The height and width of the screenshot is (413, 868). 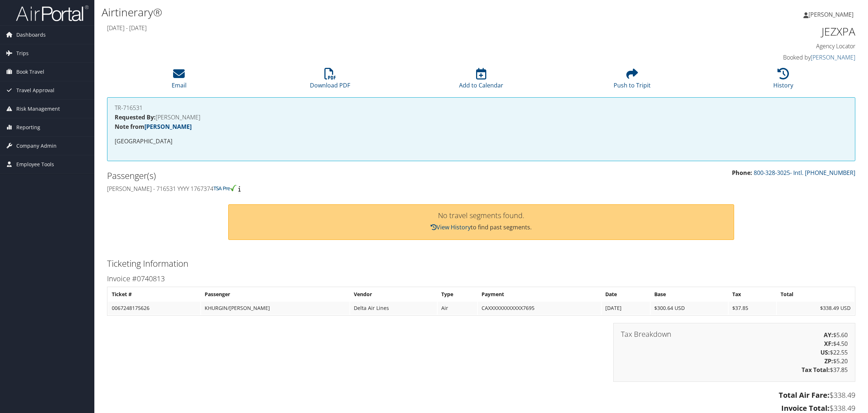 I want to click on td: Air, so click(x=457, y=309).